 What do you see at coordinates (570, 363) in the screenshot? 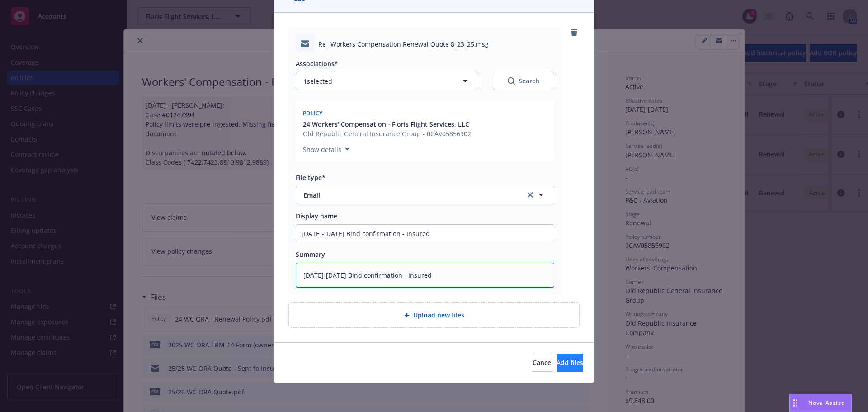
I see `span: Add files` at bounding box center [570, 363].